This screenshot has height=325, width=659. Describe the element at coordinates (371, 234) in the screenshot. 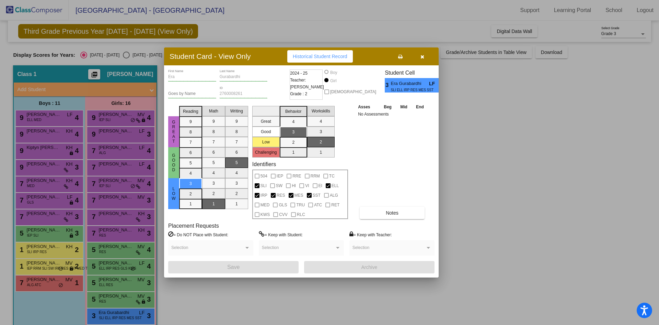

I see `label: = Keep with Teacher:` at that location.